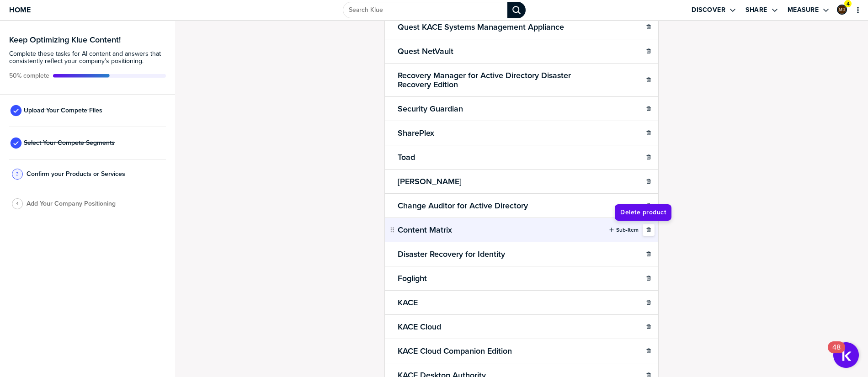  What do you see at coordinates (708, 10) in the screenshot?
I see `label: Discover` at bounding box center [708, 10].